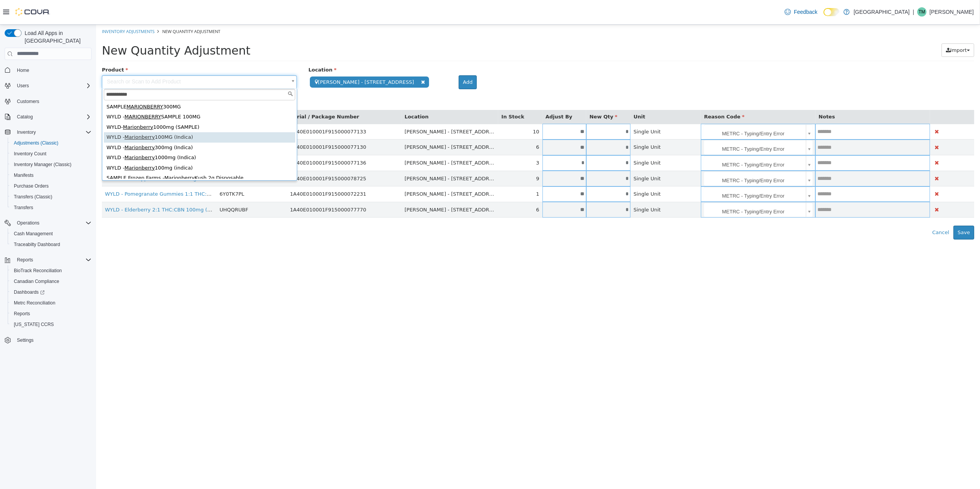  I want to click on button: Inventory, so click(48, 132).